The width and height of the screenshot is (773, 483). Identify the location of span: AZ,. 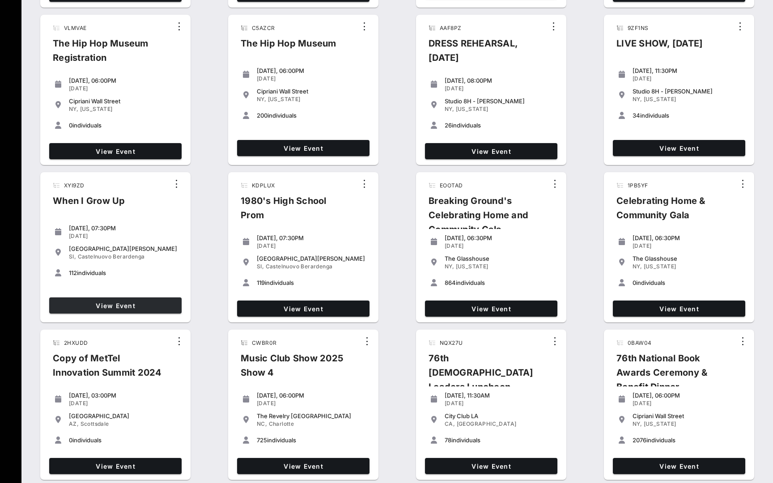
(74, 424).